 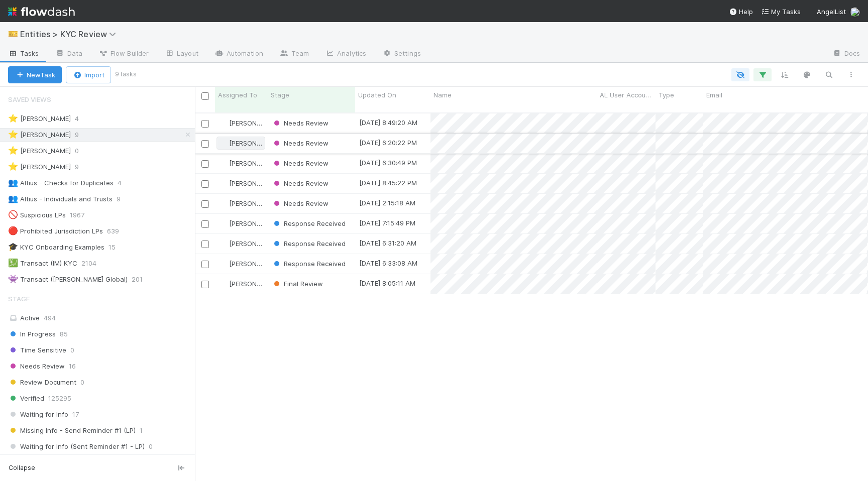 I want to click on span: Tasks, so click(x=24, y=53).